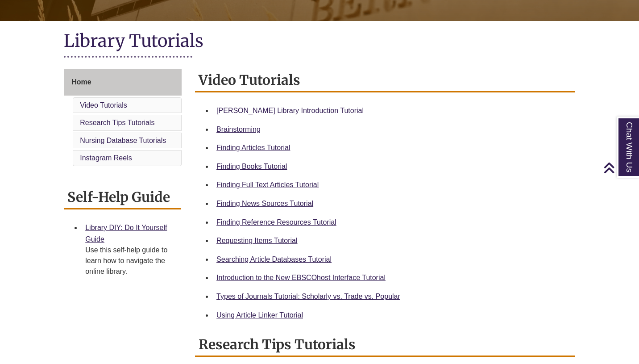 The image size is (639, 364). I want to click on a: Finding News Sources Tutorial, so click(265, 203).